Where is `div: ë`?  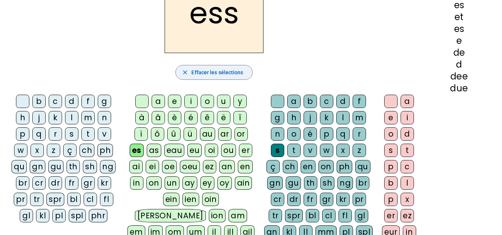
div: ë is located at coordinates (224, 118).